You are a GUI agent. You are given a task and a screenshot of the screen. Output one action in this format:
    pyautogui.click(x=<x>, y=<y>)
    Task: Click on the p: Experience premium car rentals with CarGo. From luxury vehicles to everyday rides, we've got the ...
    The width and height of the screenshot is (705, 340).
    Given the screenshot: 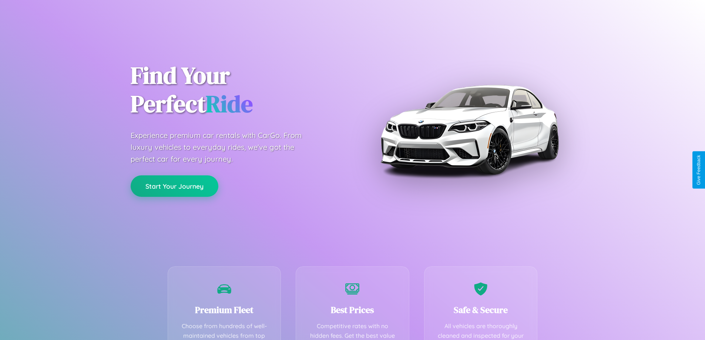 What is the action you would take?
    pyautogui.click(x=223, y=147)
    